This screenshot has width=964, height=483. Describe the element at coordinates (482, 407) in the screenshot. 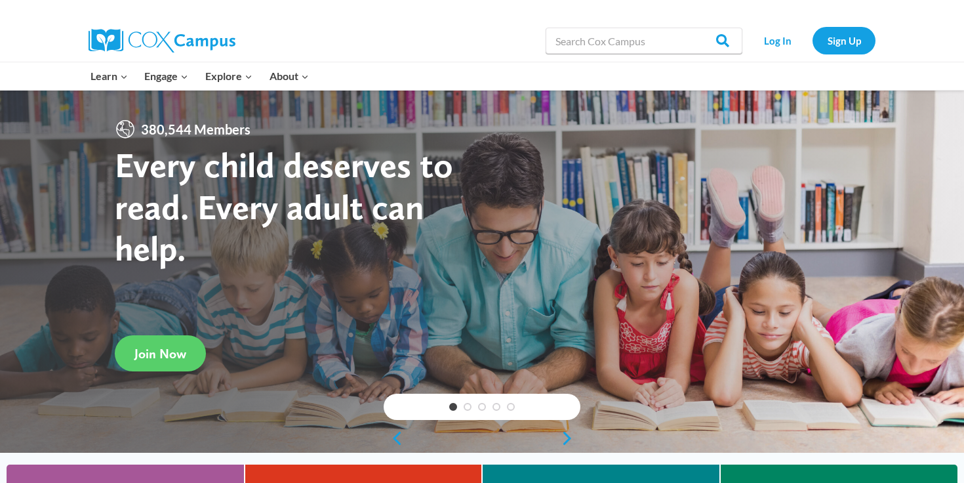

I see `a: 3` at that location.